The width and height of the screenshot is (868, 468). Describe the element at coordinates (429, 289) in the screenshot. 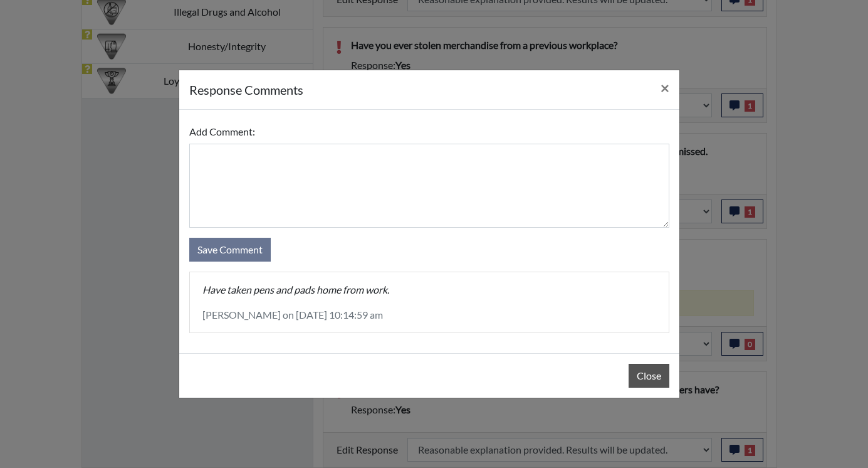

I see `p: Have taken pens and pads home from work.` at that location.